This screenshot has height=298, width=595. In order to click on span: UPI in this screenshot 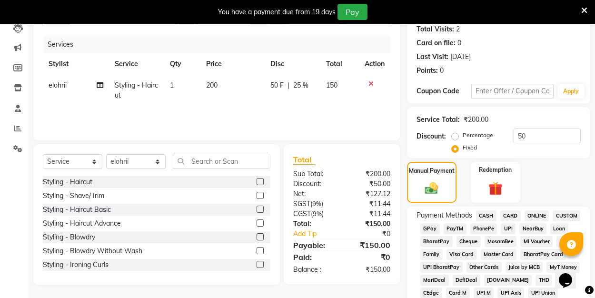, I will do `click(508, 229)`.